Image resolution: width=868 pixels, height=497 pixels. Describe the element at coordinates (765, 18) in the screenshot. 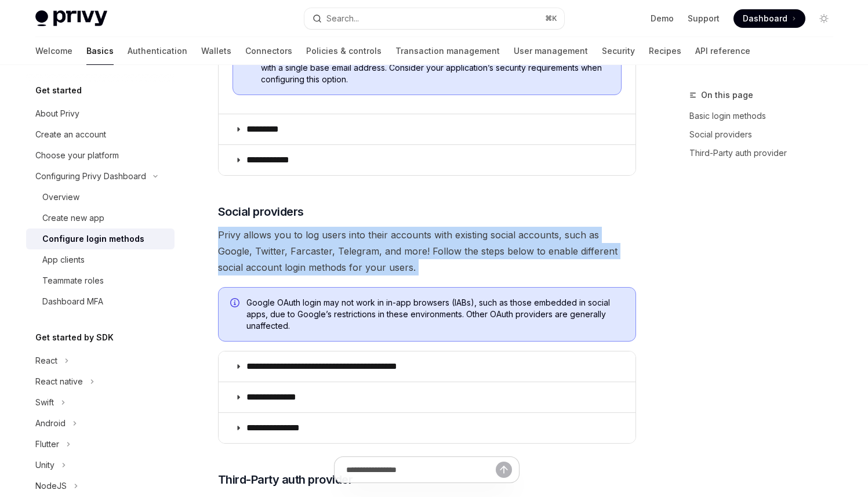

I see `span: Dashboard` at that location.